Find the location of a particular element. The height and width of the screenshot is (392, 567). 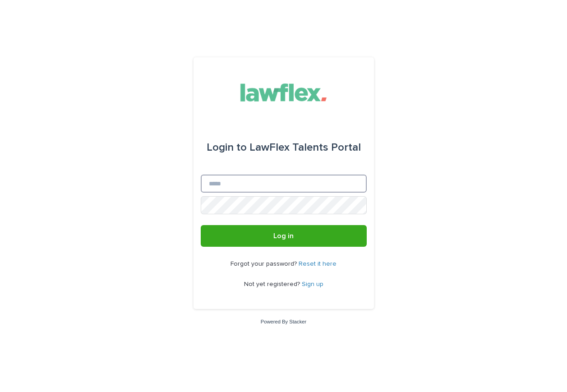

span: Not yet registered? is located at coordinates (273, 284).